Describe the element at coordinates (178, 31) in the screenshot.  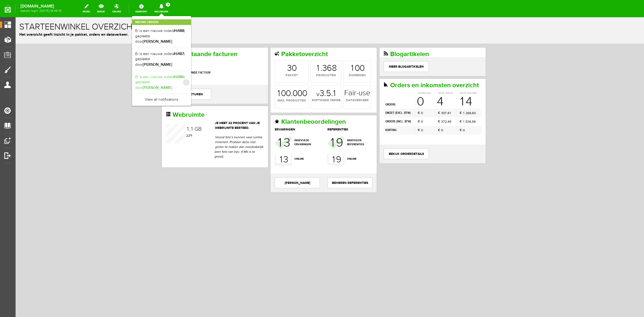
I see `b: #6488` at that location.